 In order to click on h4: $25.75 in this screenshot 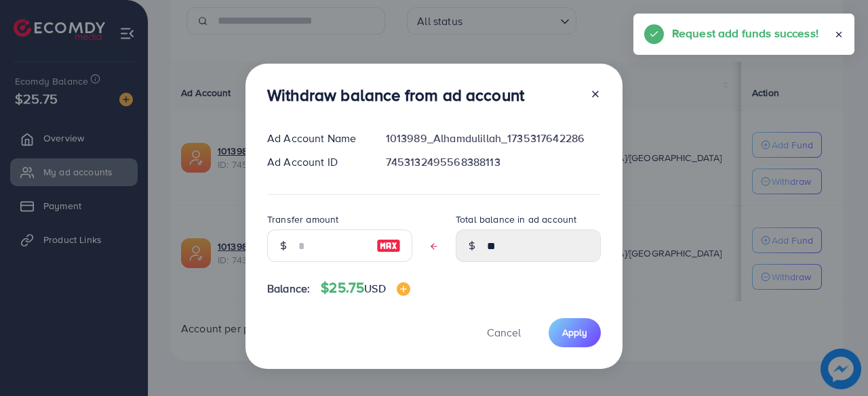, I will do `click(365, 288)`.